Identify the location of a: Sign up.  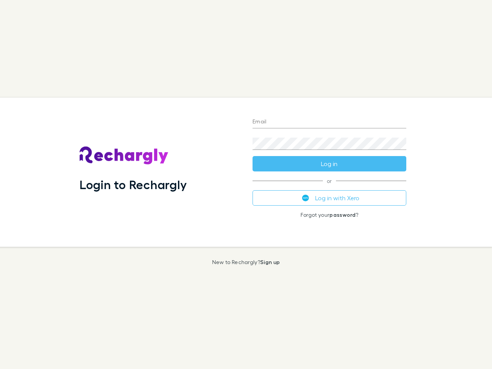
(270, 262).